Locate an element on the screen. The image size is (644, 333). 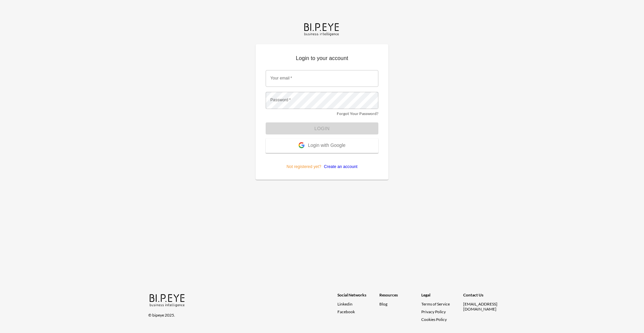
a: Blog is located at coordinates (383, 304).